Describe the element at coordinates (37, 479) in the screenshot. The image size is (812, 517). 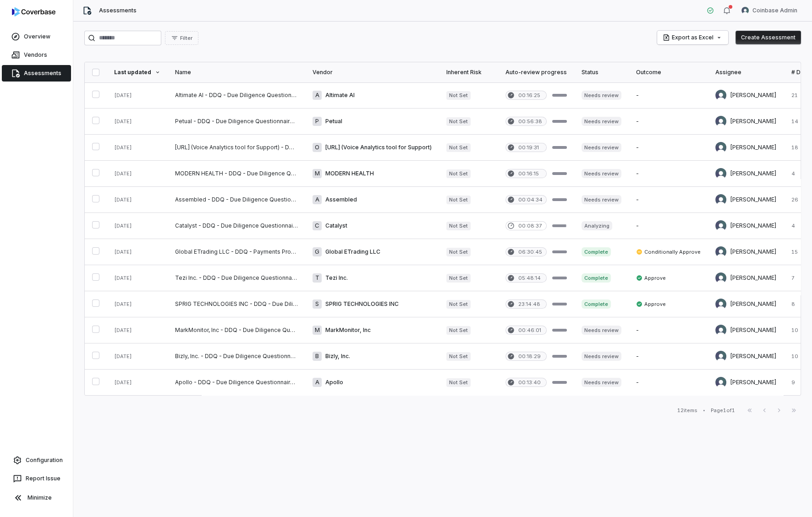
I see `button: Report Issue` at that location.